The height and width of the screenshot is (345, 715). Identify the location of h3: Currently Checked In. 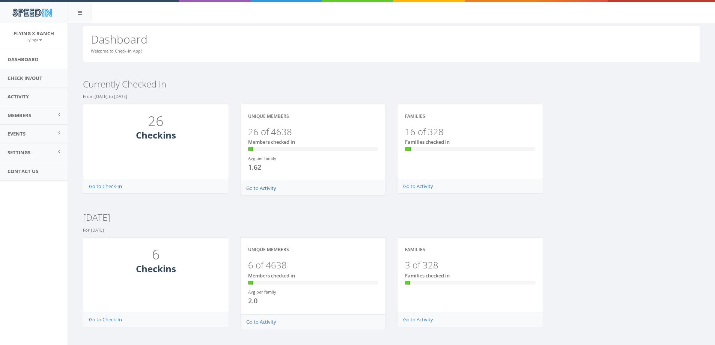
(391, 84).